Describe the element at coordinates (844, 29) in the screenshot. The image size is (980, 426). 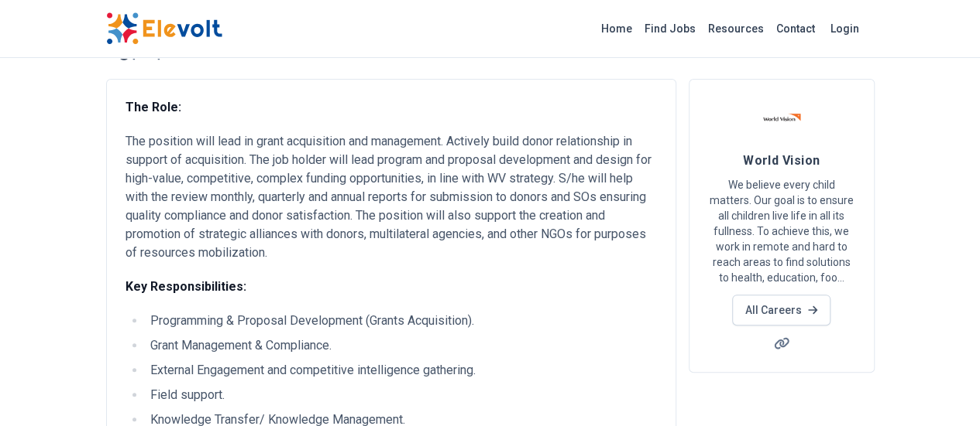
I see `a: Login` at that location.